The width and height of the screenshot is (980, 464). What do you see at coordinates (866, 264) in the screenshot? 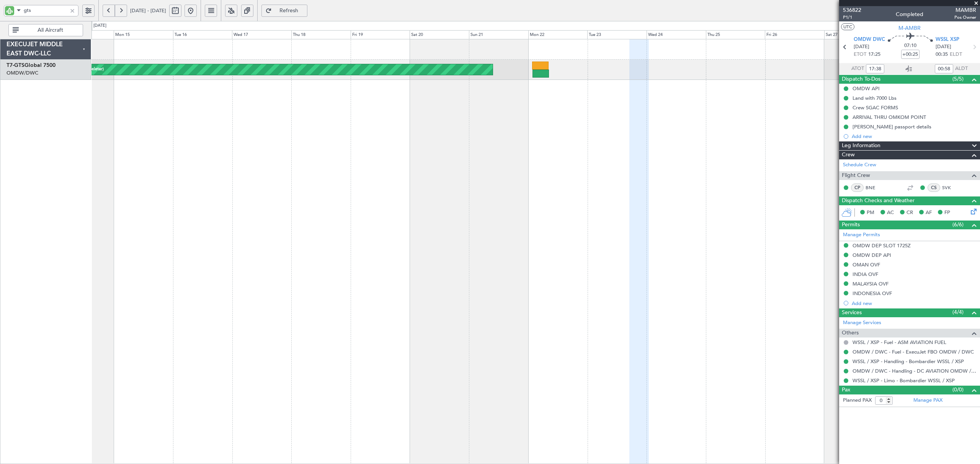
I see `div: OMAN OVF` at bounding box center [866, 264].